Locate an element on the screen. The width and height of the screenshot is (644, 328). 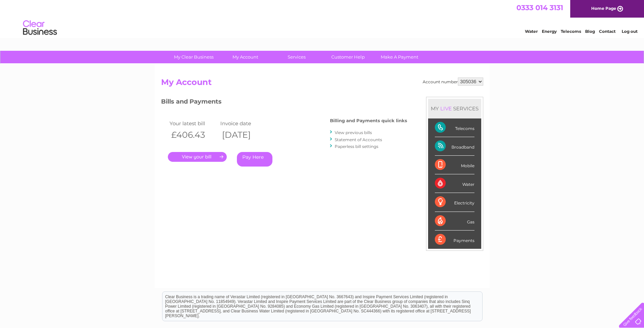
div: Gas is located at coordinates (455, 221).